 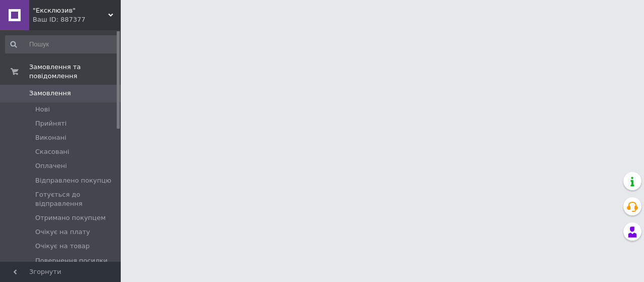 I want to click on span: Готується до відправлення, so click(x=77, y=199).